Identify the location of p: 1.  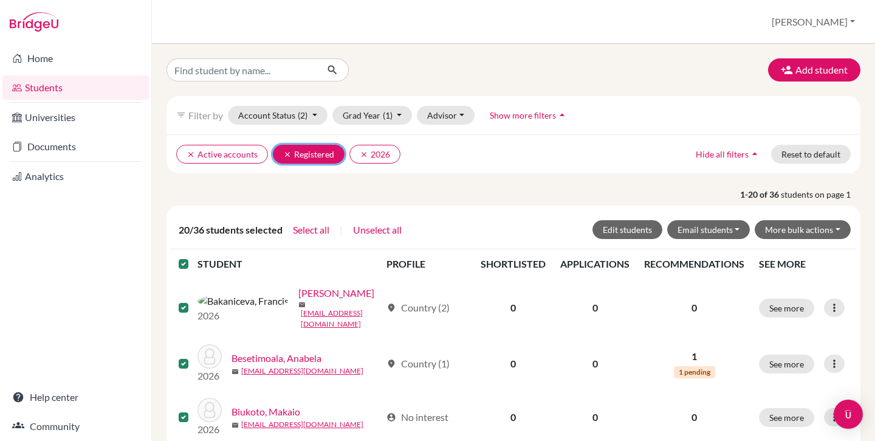
(694, 356).